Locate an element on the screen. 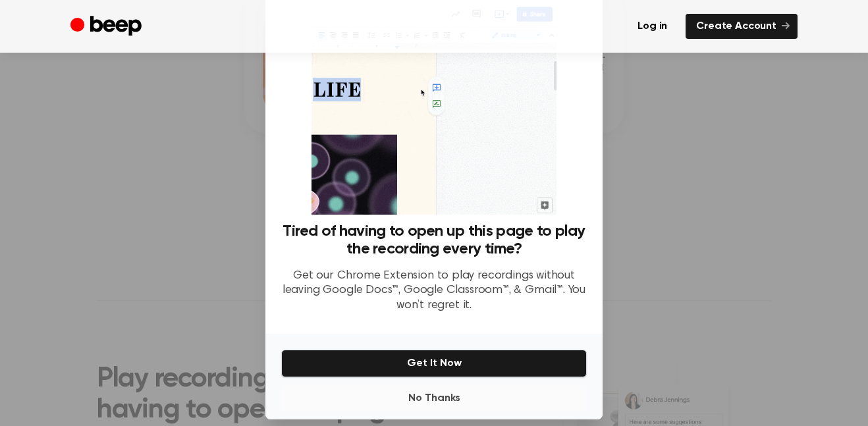 Image resolution: width=868 pixels, height=426 pixels. img: Beep extension in action is located at coordinates (434, 108).